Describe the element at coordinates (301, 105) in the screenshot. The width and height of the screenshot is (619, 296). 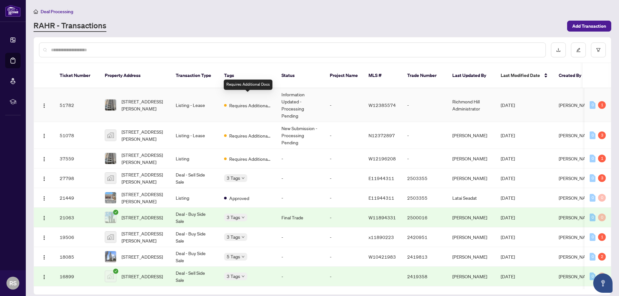
I see `td: Information Updated - Processing Pending` at that location.